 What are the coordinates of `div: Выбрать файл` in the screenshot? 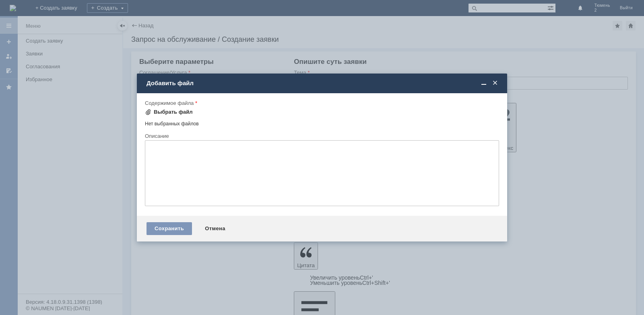 It's located at (173, 112).